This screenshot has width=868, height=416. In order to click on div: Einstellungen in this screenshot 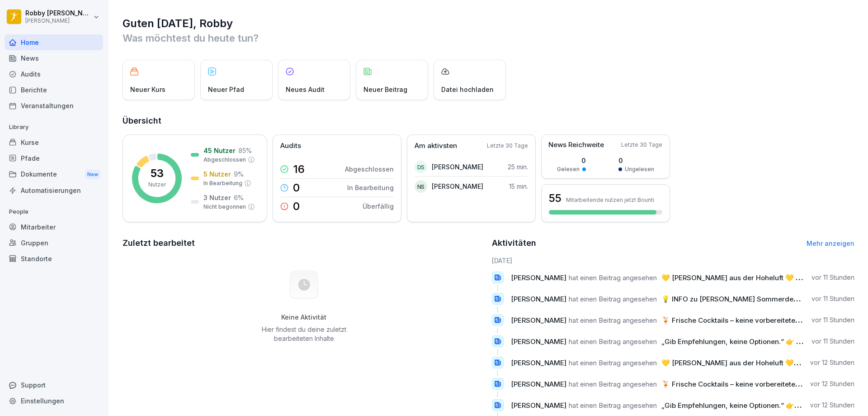, I will do `click(54, 400)`.